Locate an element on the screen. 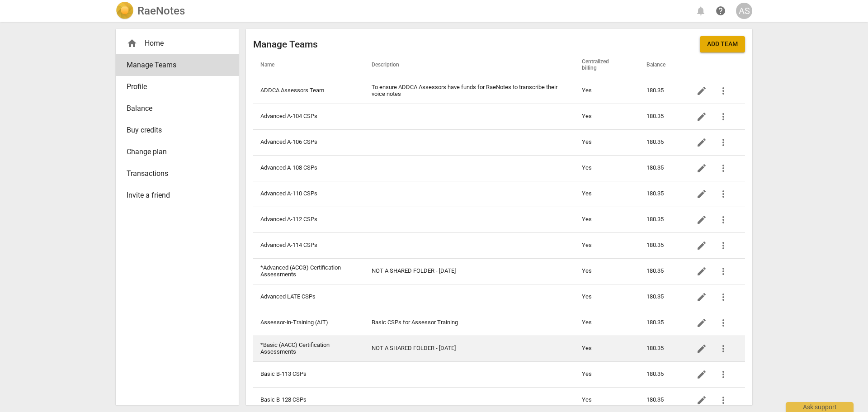 This screenshot has height=412, width=868. img: Logo is located at coordinates (125, 11).